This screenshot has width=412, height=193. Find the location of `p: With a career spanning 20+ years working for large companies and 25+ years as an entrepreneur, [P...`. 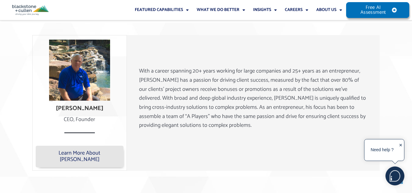

p: With a career spanning 20+ years working for large companies and 25+ years as an entrepreneur, [P... is located at coordinates (253, 98).